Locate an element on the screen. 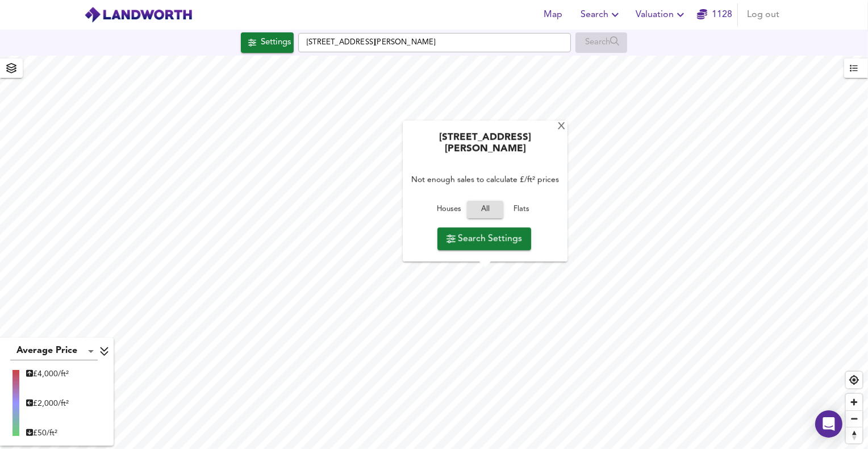 Image resolution: width=868 pixels, height=449 pixels. div: Settings is located at coordinates (276, 43).